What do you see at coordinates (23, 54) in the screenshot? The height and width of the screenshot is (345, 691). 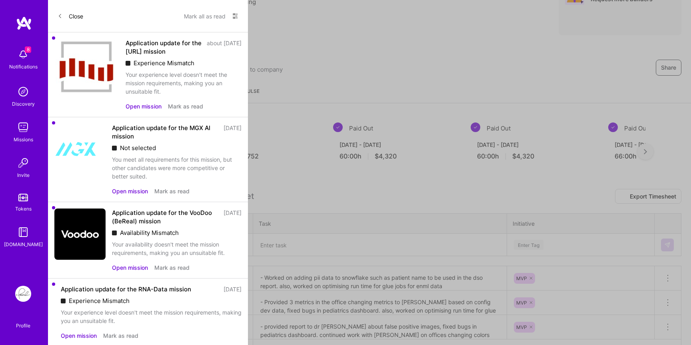 I see `img: bell` at bounding box center [23, 54].